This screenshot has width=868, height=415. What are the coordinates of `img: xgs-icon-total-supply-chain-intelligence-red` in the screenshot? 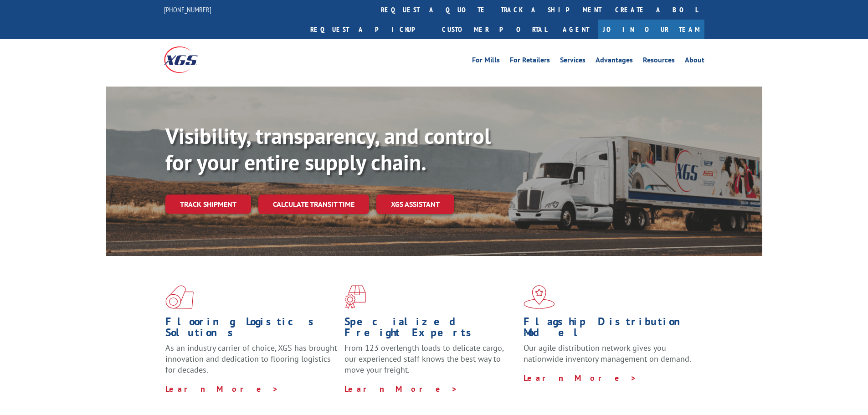 It's located at (179, 297).